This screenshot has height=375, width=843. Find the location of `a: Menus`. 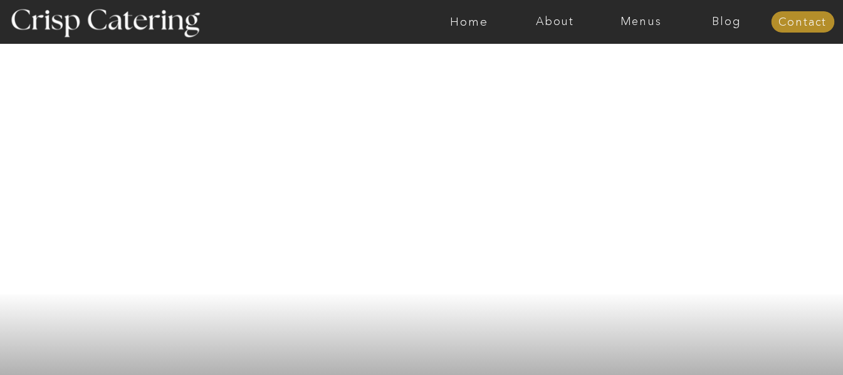

a: Menus is located at coordinates (640, 22).